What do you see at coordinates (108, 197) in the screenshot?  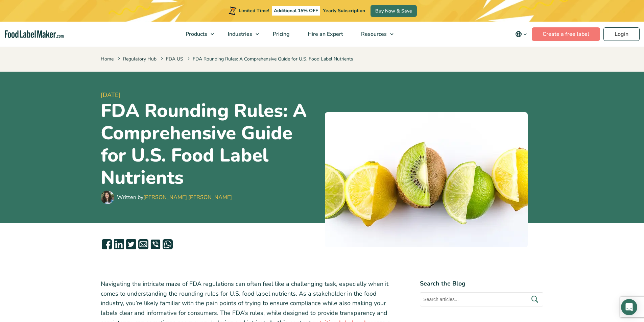 I see `img: Maria Abi Hanna - Food Label Maker` at bounding box center [108, 197].